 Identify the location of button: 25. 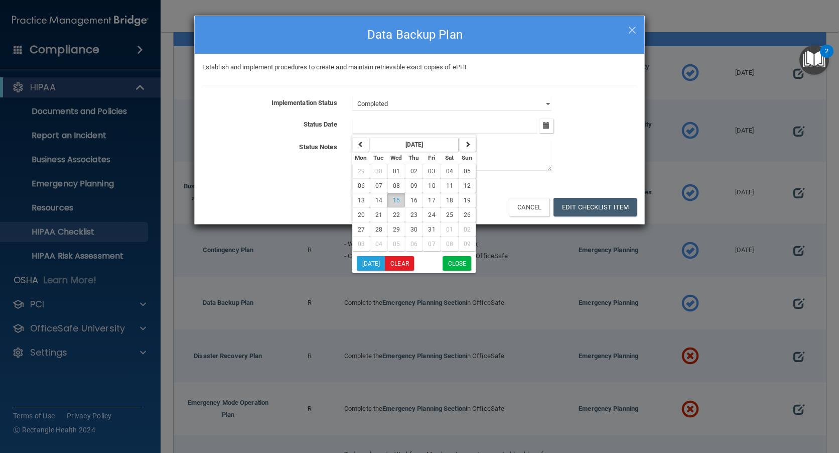
(449, 214).